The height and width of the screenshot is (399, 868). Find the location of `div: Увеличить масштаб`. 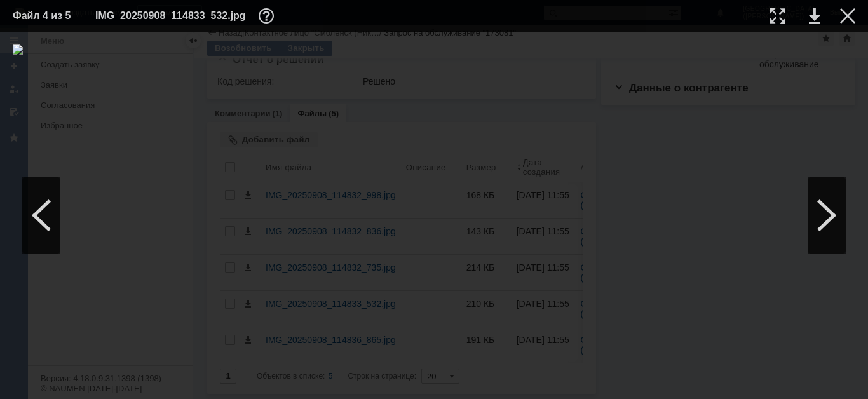

div: Увеличить масштаб is located at coordinates (778, 16).